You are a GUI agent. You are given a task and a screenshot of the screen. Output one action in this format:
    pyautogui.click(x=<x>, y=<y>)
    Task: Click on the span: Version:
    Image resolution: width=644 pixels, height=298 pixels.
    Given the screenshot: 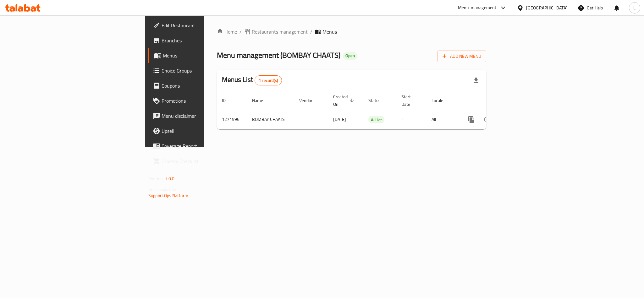 What is the action you would take?
    pyautogui.click(x=156, y=178)
    